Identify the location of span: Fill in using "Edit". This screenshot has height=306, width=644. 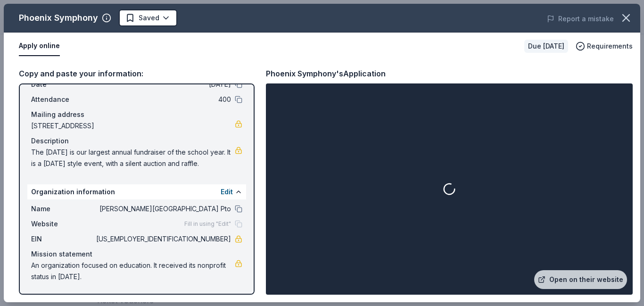
(207, 224).